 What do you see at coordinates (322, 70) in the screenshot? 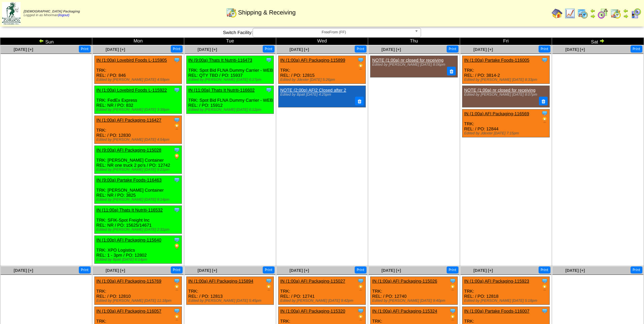
I see `div: TRK: REL: / PO: 12815` at bounding box center [322, 70].